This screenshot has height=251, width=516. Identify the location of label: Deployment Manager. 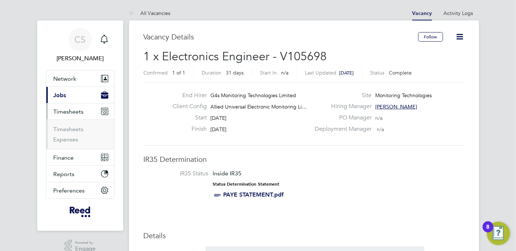
(341, 129).